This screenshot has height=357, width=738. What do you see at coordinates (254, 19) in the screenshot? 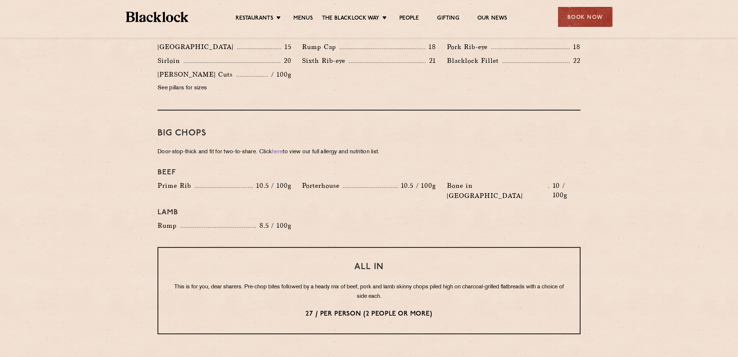
I see `a: Restaurants` at bounding box center [254, 19].